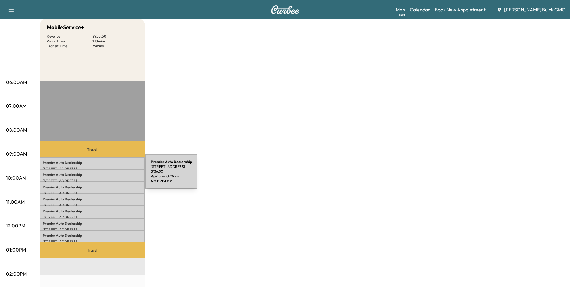 The image size is (570, 287). What do you see at coordinates (17, 130) in the screenshot?
I see `p: 08:00AM` at bounding box center [17, 130].